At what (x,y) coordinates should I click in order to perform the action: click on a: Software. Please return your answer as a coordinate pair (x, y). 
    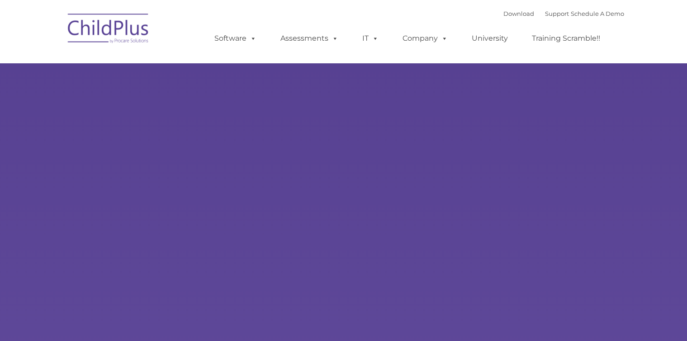
    Looking at the image, I should click on (235, 38).